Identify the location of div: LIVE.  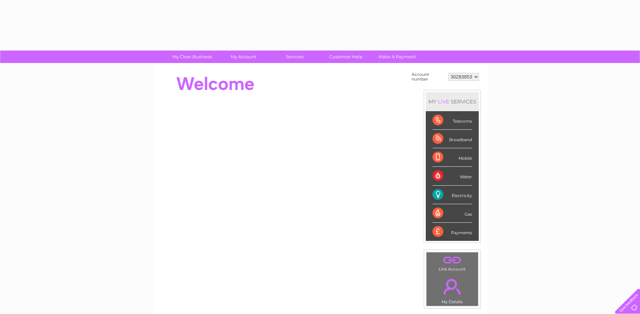
(443, 101).